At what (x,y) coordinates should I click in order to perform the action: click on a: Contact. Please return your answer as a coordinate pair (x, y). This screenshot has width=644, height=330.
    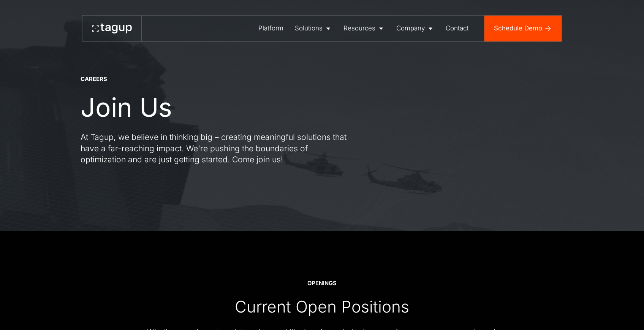
    Looking at the image, I should click on (457, 29).